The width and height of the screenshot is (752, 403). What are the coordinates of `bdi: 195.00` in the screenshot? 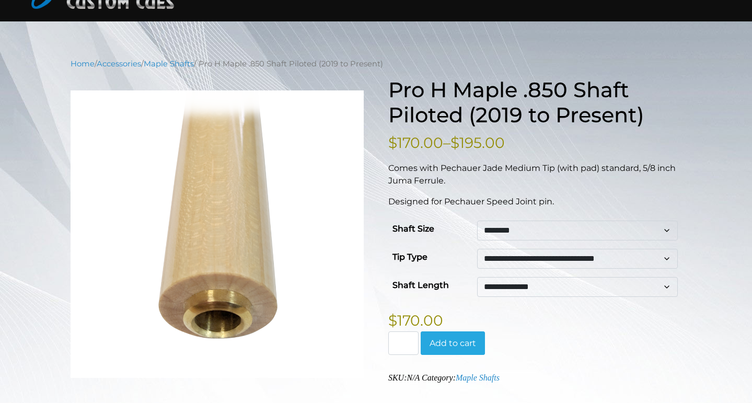 It's located at (478, 143).